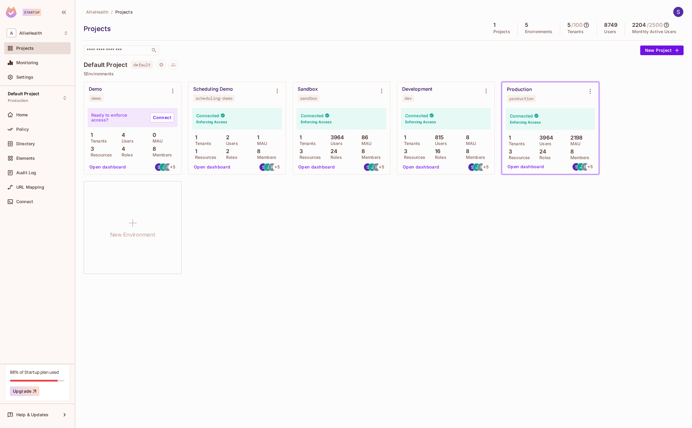 The image size is (692, 428). Describe the element at coordinates (214, 98) in the screenshot. I see `div: scheduling-demo` at that location.